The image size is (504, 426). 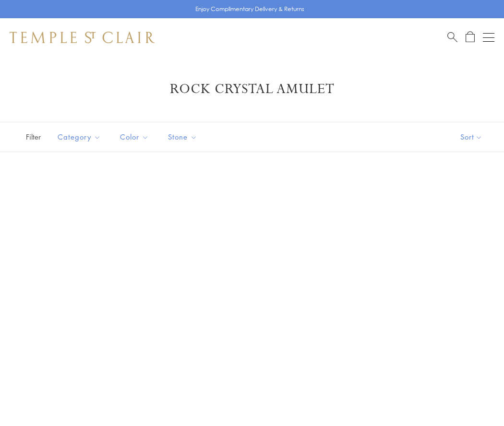 I want to click on a: Search, so click(x=452, y=37).